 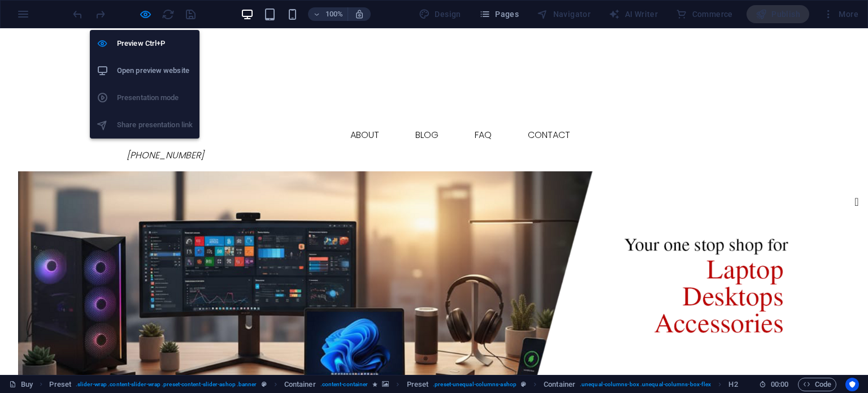 I want to click on i: Element contains an animation, so click(x=374, y=383).